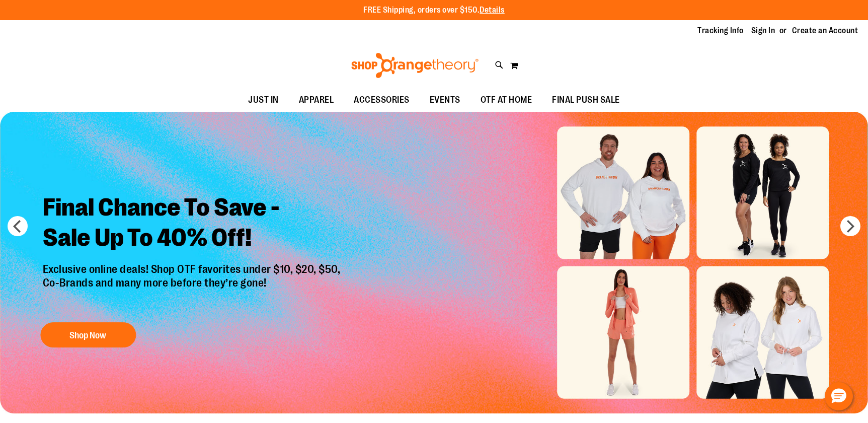 Image resolution: width=868 pixels, height=423 pixels. What do you see at coordinates (763, 31) in the screenshot?
I see `a: Sign In` at bounding box center [763, 31].